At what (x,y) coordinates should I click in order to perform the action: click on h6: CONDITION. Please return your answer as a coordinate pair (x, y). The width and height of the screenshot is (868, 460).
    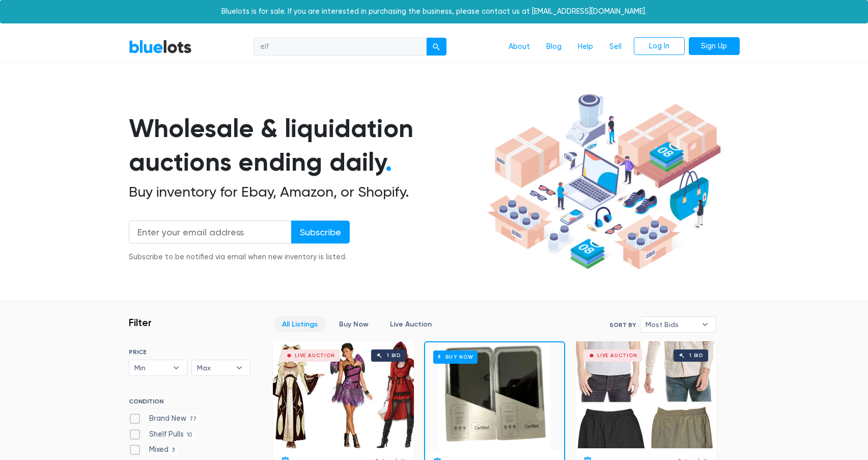
    Looking at the image, I should click on (189, 403).